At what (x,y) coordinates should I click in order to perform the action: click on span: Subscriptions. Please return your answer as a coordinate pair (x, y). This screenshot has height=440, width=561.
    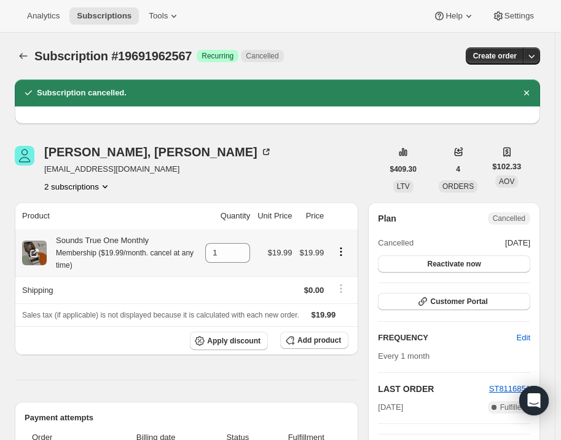
    Looking at the image, I should click on (104, 16).